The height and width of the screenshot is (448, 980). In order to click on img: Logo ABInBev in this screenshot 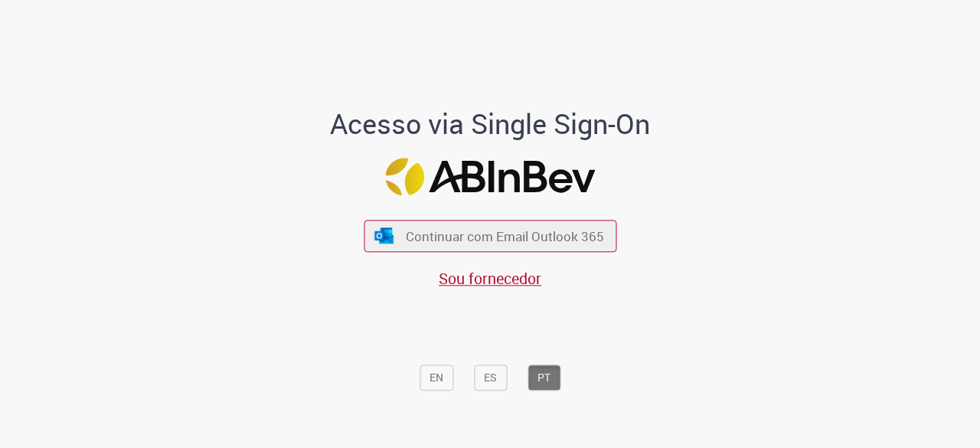, I will do `click(490, 176)`.